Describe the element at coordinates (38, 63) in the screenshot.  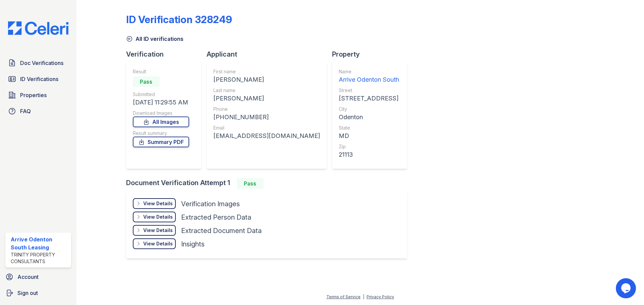
I see `a: Doc Verifications` at that location.